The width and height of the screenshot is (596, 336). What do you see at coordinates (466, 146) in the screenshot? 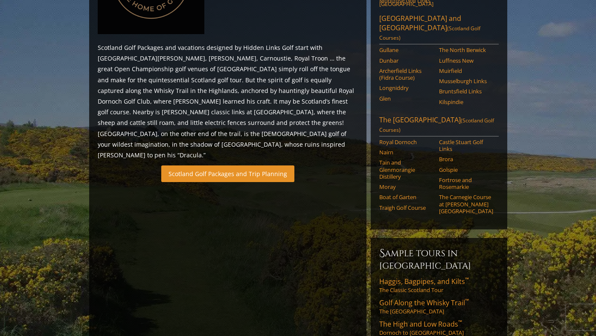
I see `a: Castle Stuart Golf Links` at bounding box center [466, 146].